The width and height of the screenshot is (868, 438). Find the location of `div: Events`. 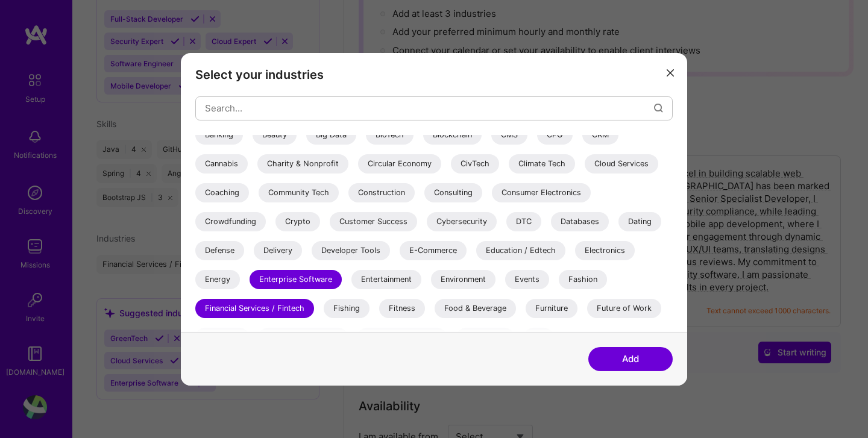

div: Events is located at coordinates (527, 278).